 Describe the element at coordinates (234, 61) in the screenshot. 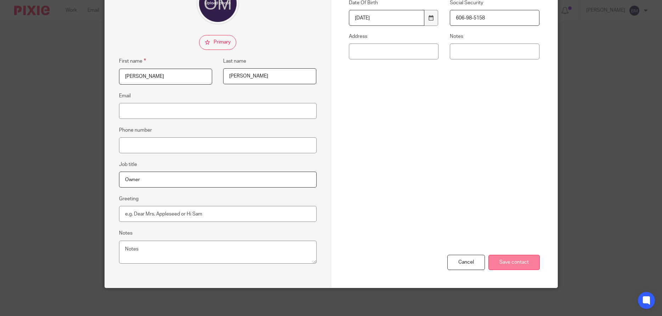

I see `label: Last name` at that location.